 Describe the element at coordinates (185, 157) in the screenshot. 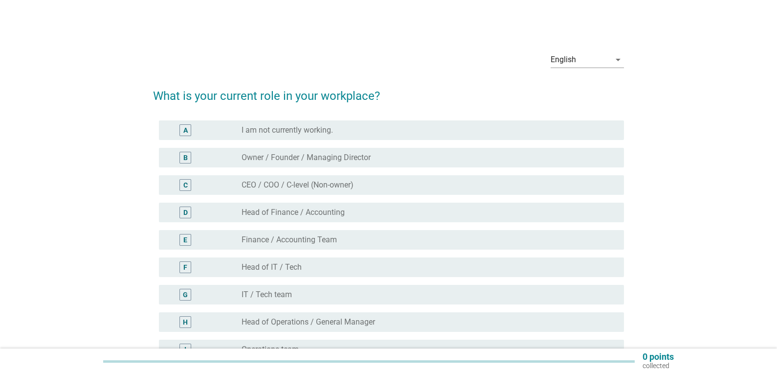

I see `div: B` at that location.